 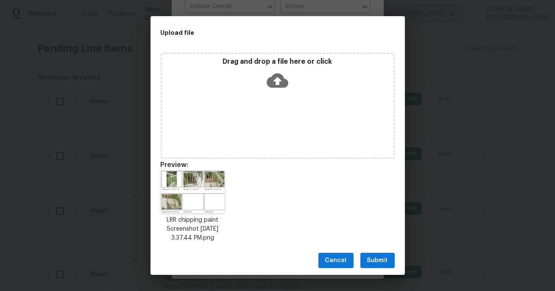 What do you see at coordinates (378, 260) in the screenshot?
I see `button: Submit` at bounding box center [378, 260].